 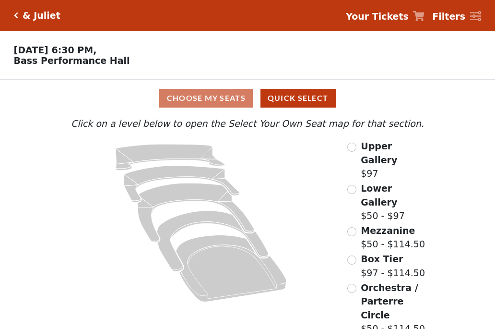 What do you see at coordinates (382, 259) in the screenshot?
I see `span: Box Tier` at bounding box center [382, 259].